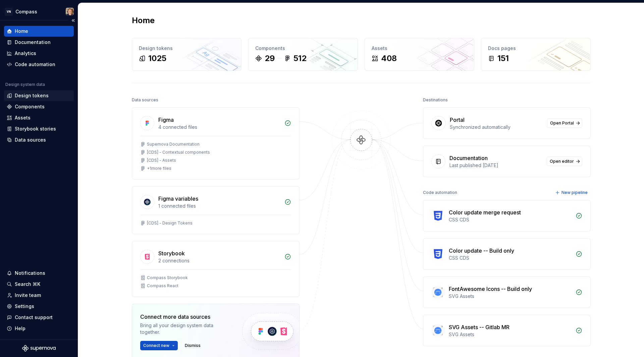 The width and height of the screenshot is (644, 357). I want to click on div: SVG Assets -- Gitlab MR, so click(479, 327).